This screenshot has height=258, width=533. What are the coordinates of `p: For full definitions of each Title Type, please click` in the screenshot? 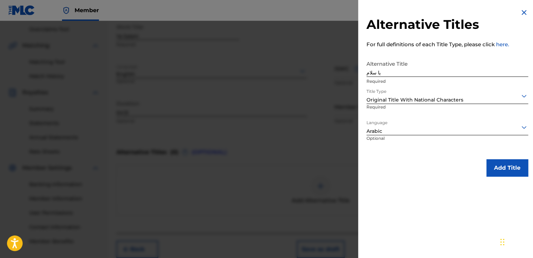 It's located at (447, 45).